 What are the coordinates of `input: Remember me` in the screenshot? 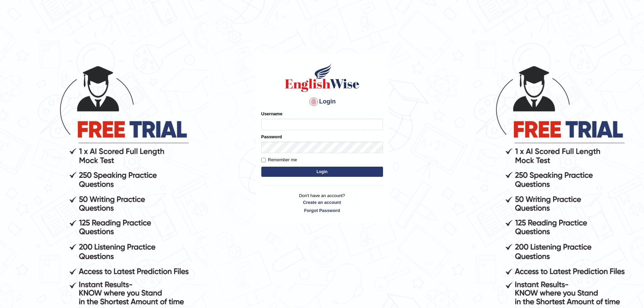 It's located at (264, 160).